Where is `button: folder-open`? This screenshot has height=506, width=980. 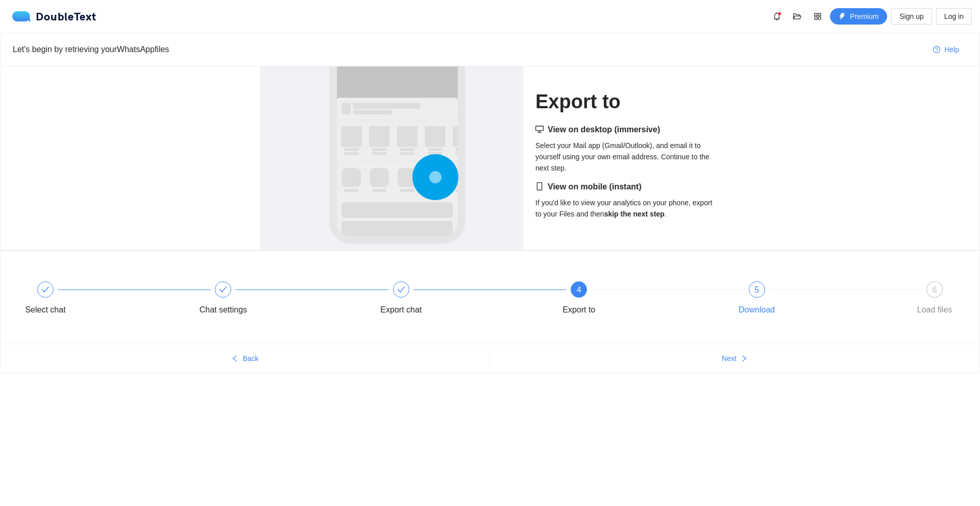
button: folder-open is located at coordinates (798, 17).